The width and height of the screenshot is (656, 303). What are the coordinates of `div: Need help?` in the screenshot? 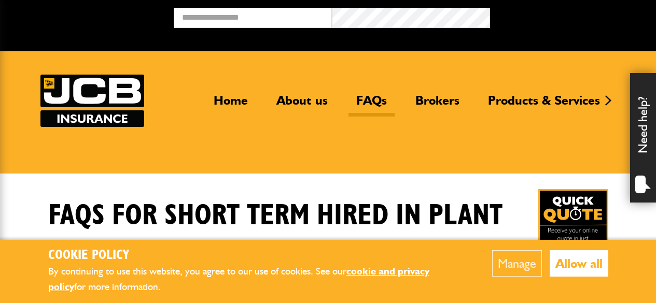 It's located at (643, 138).